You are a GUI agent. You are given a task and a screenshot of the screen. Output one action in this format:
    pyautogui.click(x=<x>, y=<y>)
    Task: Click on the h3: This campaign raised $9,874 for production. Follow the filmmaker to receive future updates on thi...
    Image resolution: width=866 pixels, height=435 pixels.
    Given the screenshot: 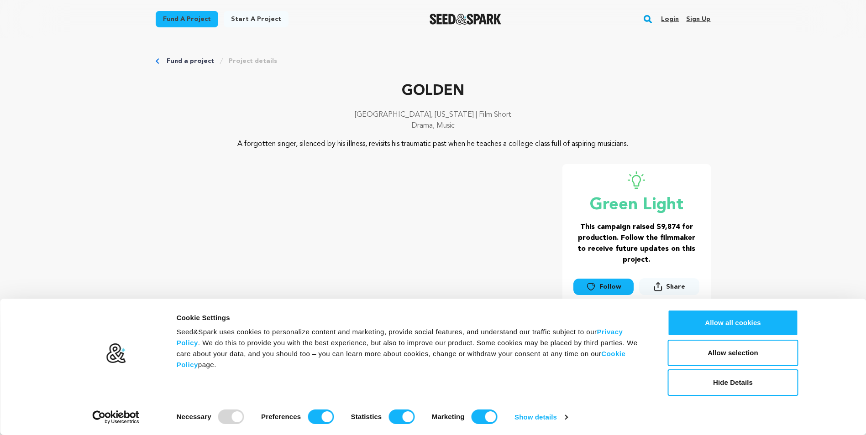 What is the action you would take?
    pyautogui.click(x=636, y=244)
    